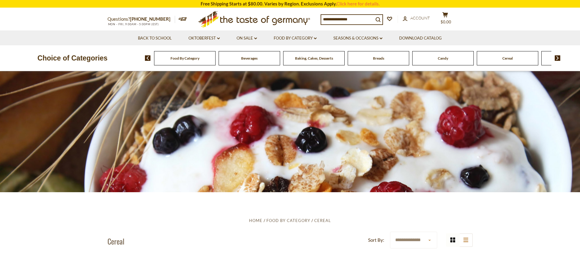 The width and height of the screenshot is (580, 267). What do you see at coordinates (116, 241) in the screenshot?
I see `h1: Cereal` at bounding box center [116, 241].